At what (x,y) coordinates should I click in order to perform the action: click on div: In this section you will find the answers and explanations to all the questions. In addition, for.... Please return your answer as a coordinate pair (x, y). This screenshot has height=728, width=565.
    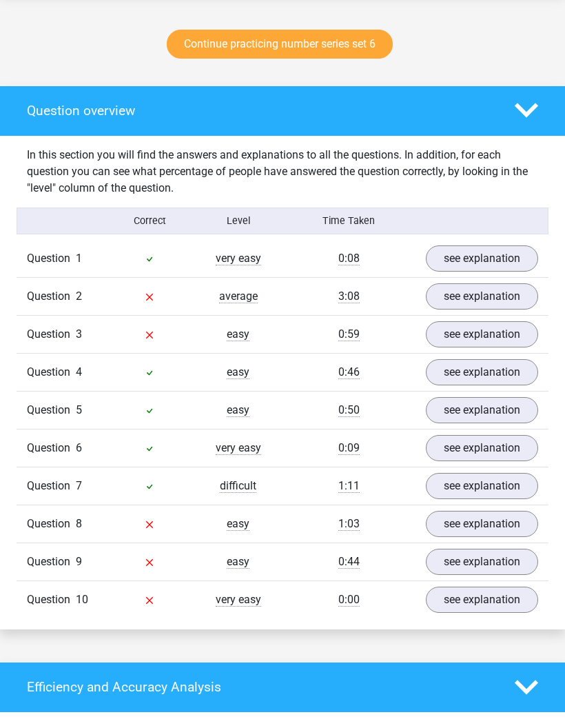
    Looking at the image, I should click on (283, 172).